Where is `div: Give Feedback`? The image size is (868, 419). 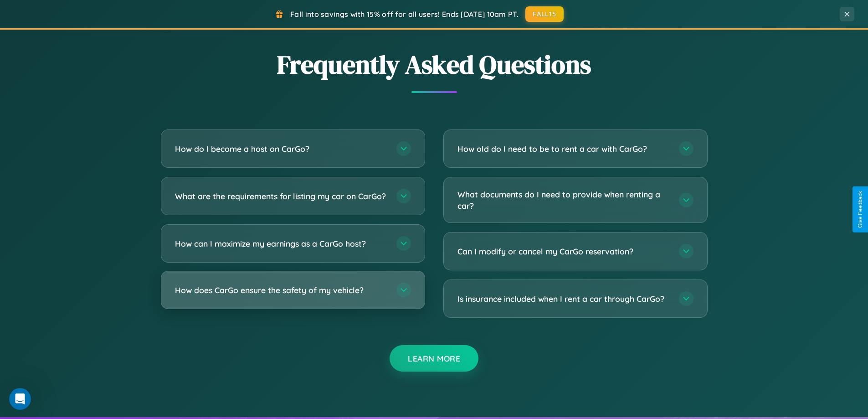 div: Give Feedback is located at coordinates (861, 210).